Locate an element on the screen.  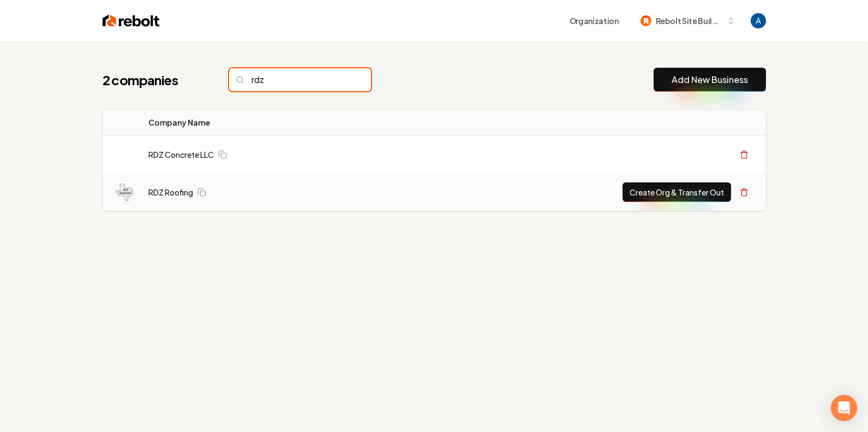
div: Open Intercom Messenger is located at coordinates (844, 408).